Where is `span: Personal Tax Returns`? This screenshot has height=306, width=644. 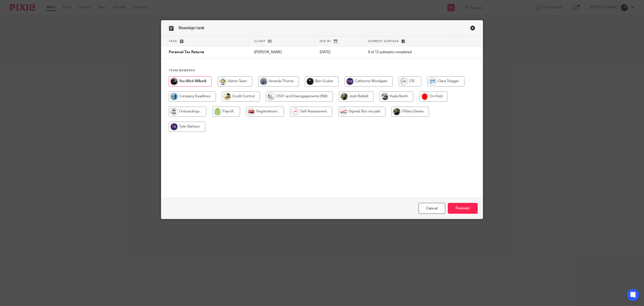
span: Personal Tax Returns is located at coordinates (186, 52).